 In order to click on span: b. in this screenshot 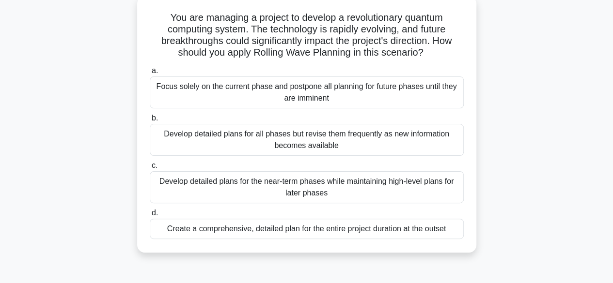, I will do `click(155, 118)`.